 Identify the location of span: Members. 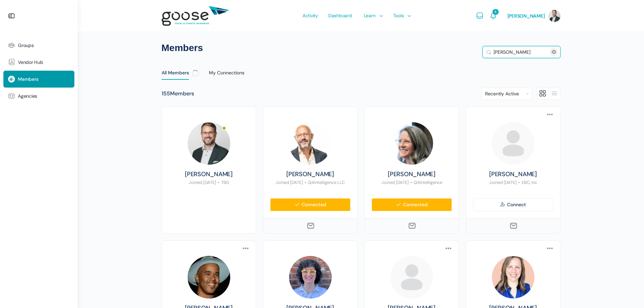
(28, 79).